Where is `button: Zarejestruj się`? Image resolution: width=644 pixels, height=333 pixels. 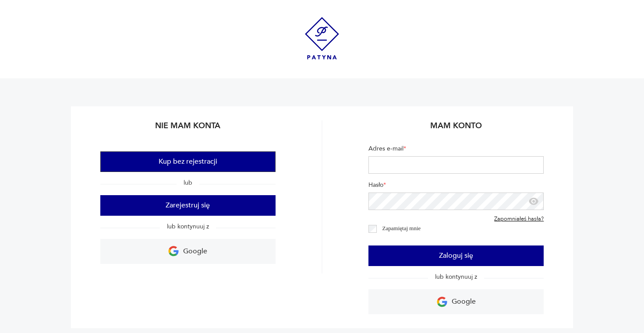 button: Zarejestruj się is located at coordinates (188, 205).